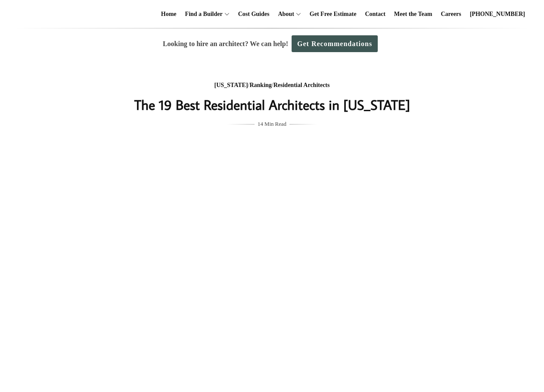  Describe the element at coordinates (169, 14) in the screenshot. I see `a: Home` at that location.